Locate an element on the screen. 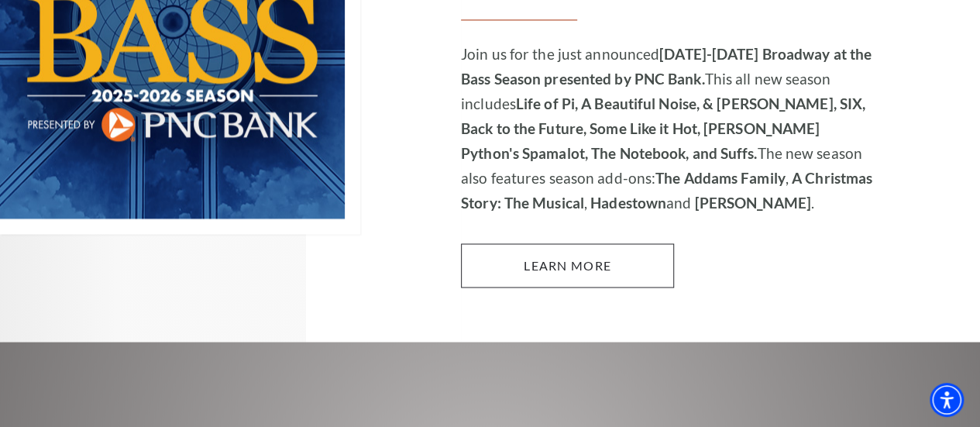 Image resolution: width=980 pixels, height=427 pixels. p: Join us for the just announced This all new season includes The new season also features season a... is located at coordinates (670, 129).